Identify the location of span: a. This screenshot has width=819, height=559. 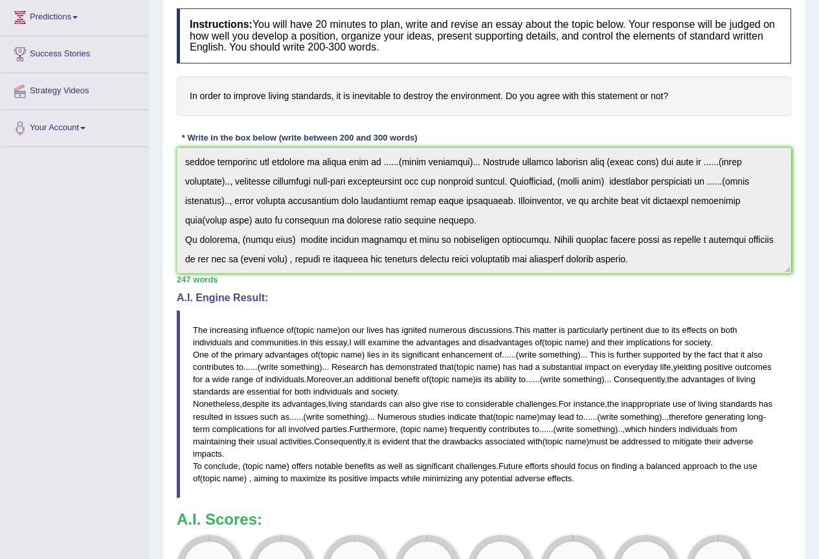
(207, 379).